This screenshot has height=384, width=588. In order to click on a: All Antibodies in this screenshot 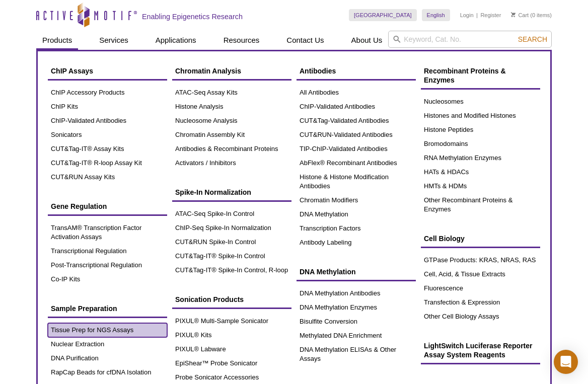, I will do `click(356, 93)`.